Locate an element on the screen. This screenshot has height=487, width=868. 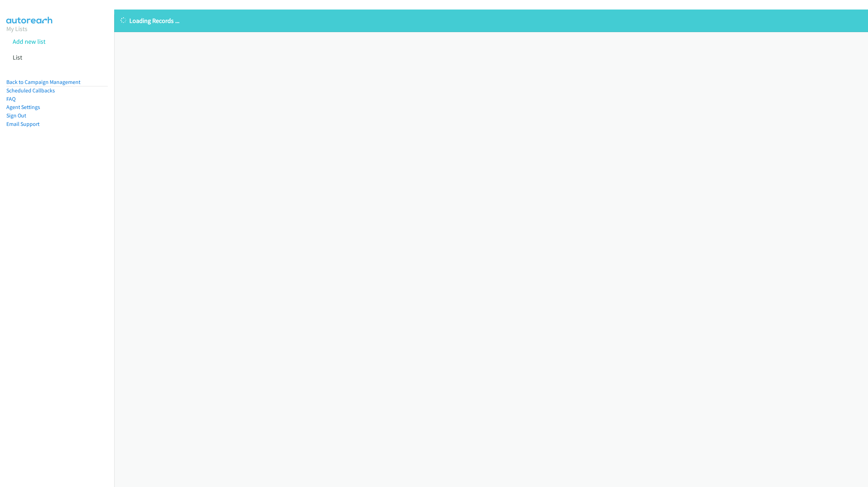
a: Back to Campaign Management is located at coordinates (43, 82).